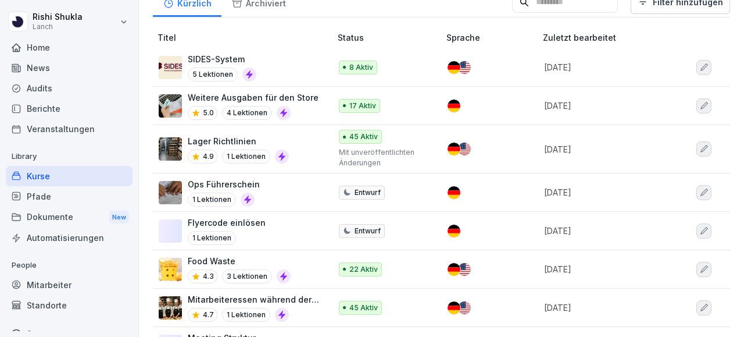  What do you see at coordinates (170, 67) in the screenshot?
I see `img: dxp6s89mgihow8pv4ecb2jfk.png` at bounding box center [170, 67].